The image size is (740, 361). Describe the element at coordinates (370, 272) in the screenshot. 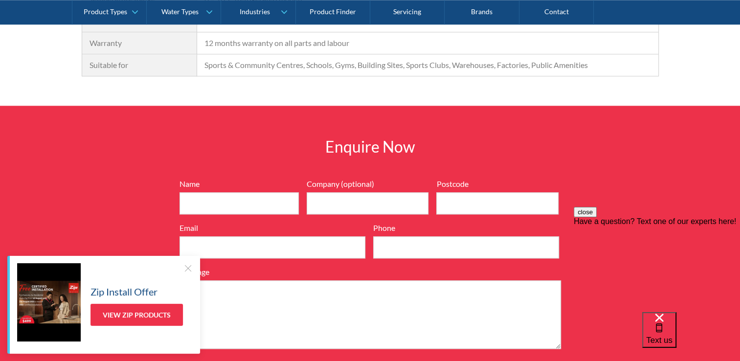

I see `label: Message` at that location.